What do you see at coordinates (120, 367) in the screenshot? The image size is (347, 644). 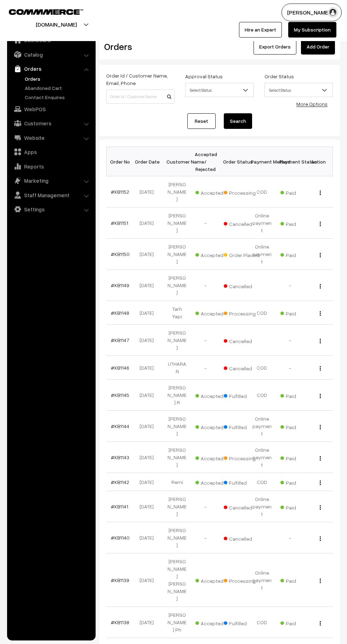 I see `a: #KB1146` at bounding box center [120, 367].